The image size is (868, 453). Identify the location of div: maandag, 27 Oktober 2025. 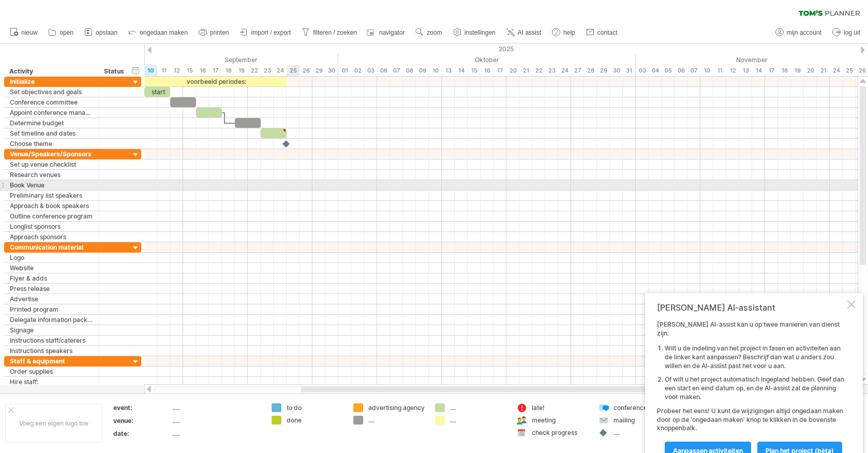
(577, 71).